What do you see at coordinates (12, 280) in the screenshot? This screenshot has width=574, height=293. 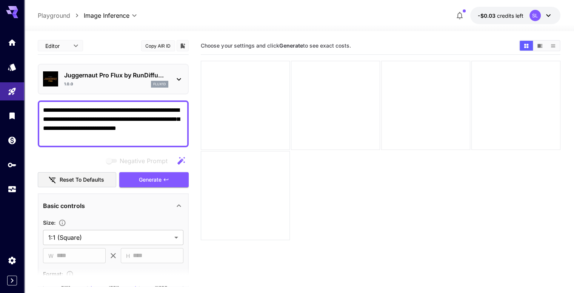 I see `div: Expand sidebar` at bounding box center [12, 280].